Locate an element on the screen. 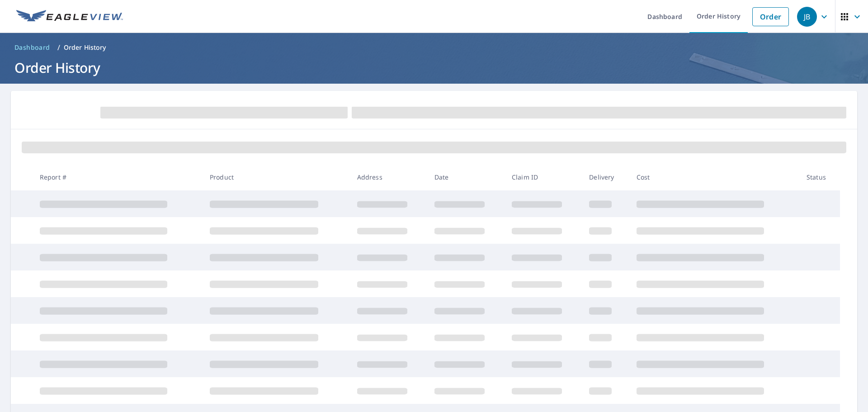  th: Cost is located at coordinates (715, 177).